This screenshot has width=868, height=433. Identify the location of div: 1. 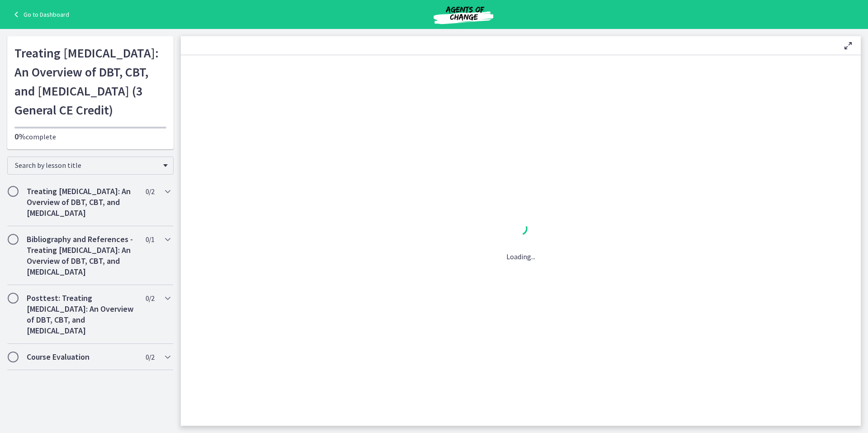
(521, 230).